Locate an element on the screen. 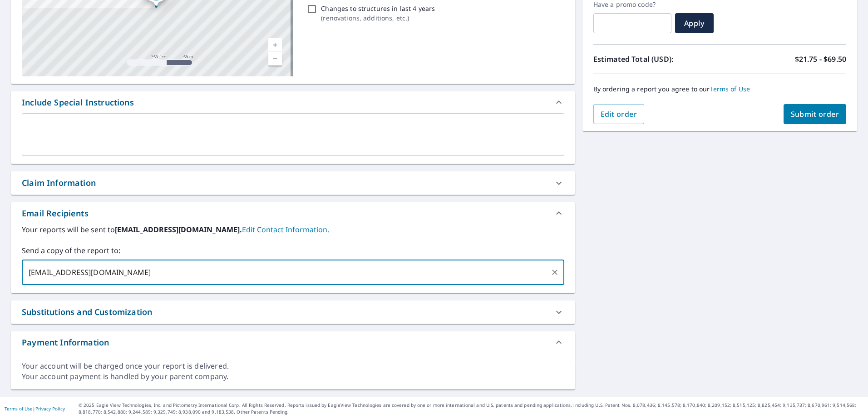 The height and width of the screenshot is (420, 868). button: Submit order is located at coordinates (816, 114).